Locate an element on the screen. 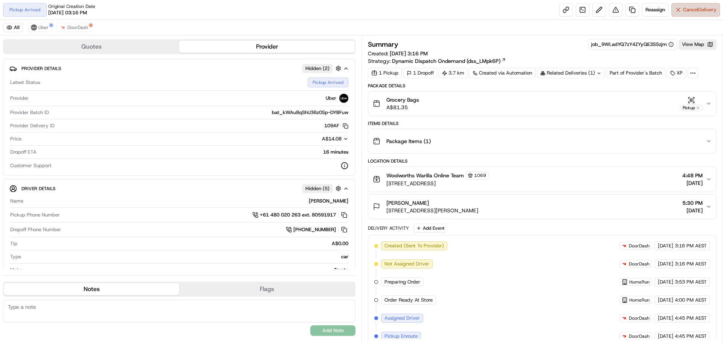  span: Hidden ( 5 ) is located at coordinates (318, 189).